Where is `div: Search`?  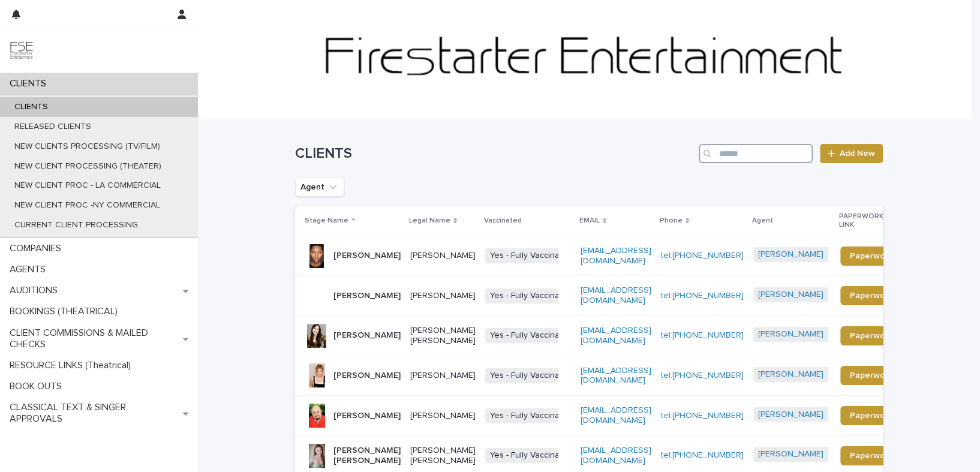
div: Search is located at coordinates (756, 153).